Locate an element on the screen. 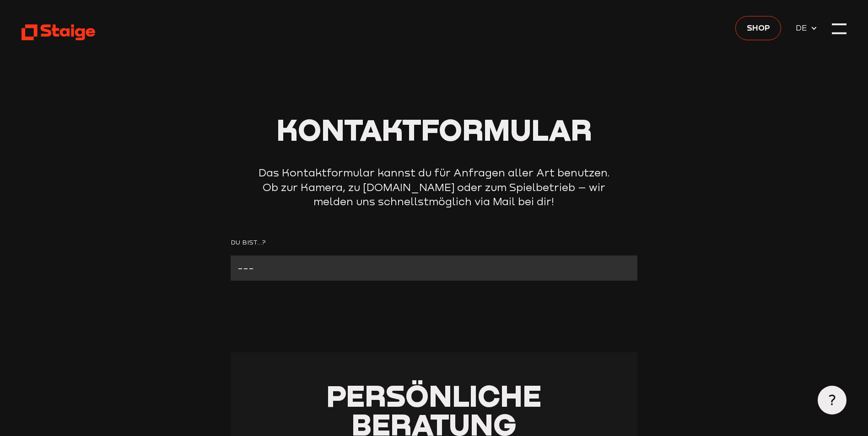 The height and width of the screenshot is (436, 868). a: Shop is located at coordinates (758, 28).